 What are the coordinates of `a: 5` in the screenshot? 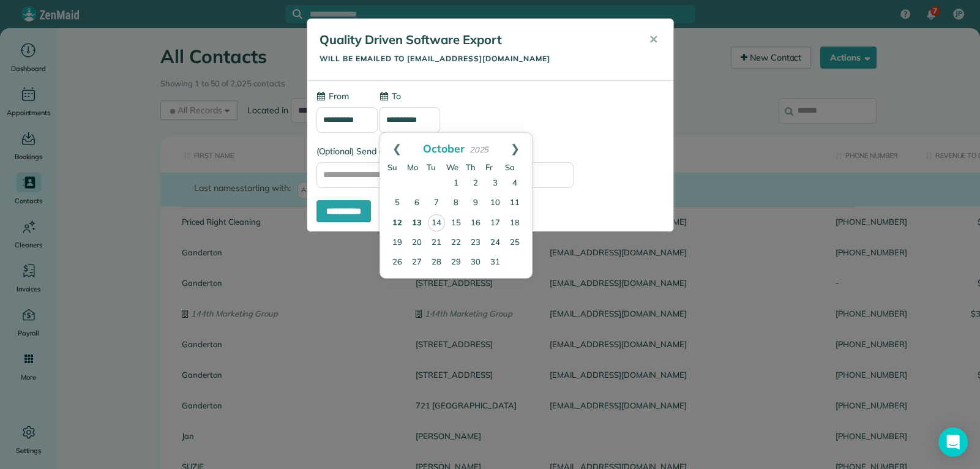 It's located at (397, 204).